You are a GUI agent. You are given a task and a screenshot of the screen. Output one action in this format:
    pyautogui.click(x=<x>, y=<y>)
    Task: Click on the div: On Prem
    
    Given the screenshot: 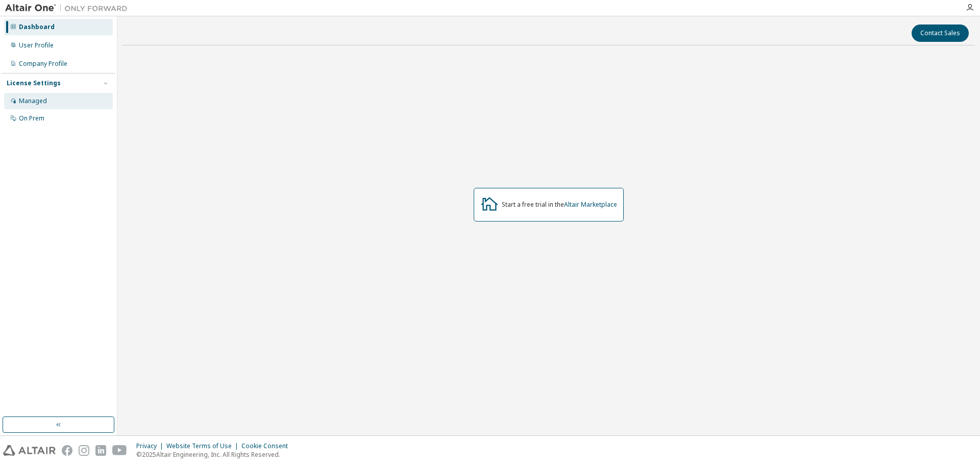 What is the action you would take?
    pyautogui.click(x=32, y=118)
    